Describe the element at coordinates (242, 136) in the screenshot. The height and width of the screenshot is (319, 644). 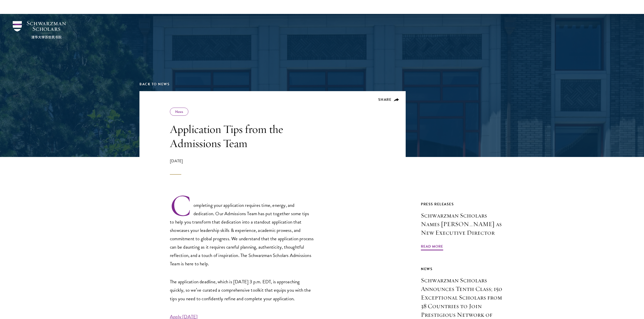
I see `h1: Application Tips from the Admissions Team` at that location.